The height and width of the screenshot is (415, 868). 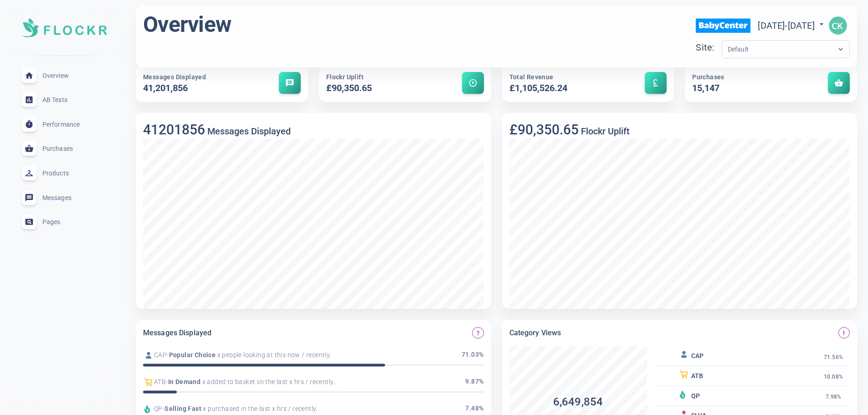 I want to click on h5: Messages Displayed, so click(x=248, y=131).